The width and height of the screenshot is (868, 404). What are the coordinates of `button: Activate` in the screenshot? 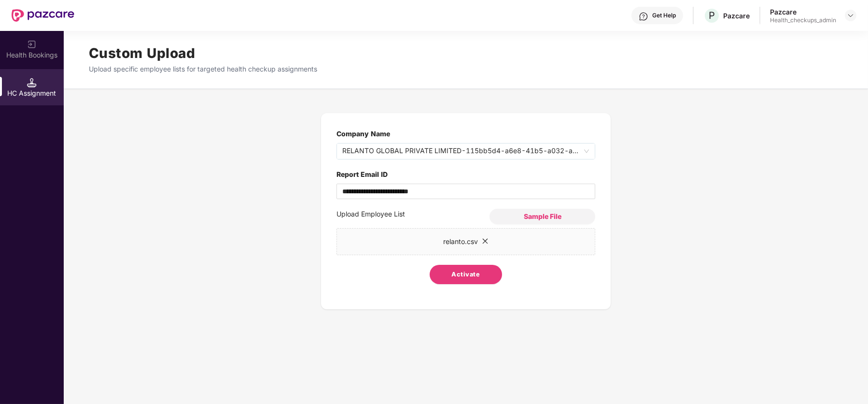 It's located at (466, 275).